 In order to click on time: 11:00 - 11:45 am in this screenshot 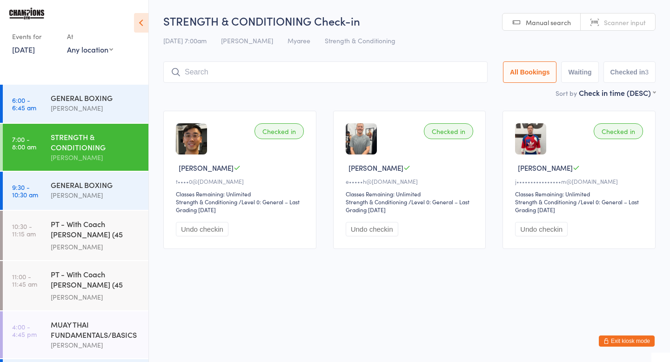, I will do `click(25, 280)`.